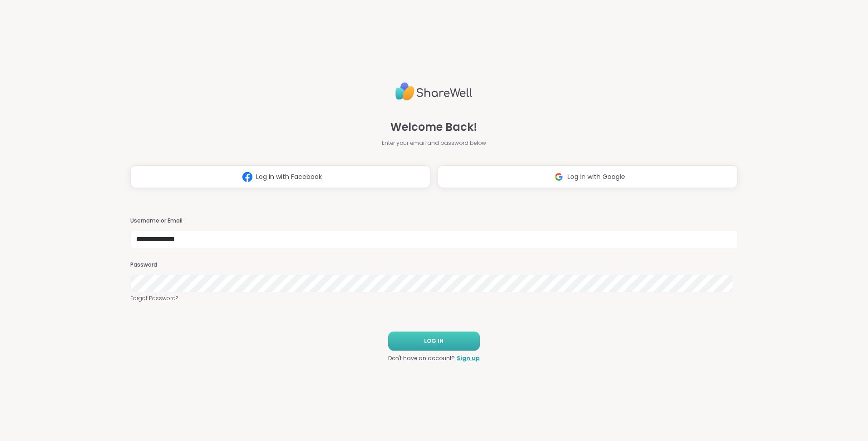 This screenshot has width=868, height=441. I want to click on span: Don't have an account?, so click(421, 359).